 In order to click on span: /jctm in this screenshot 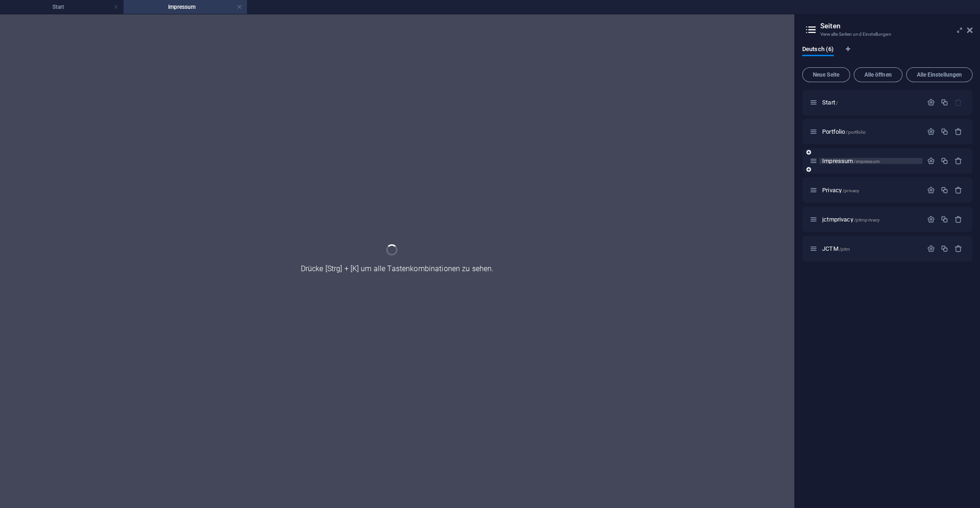, I will do `click(845, 249)`.